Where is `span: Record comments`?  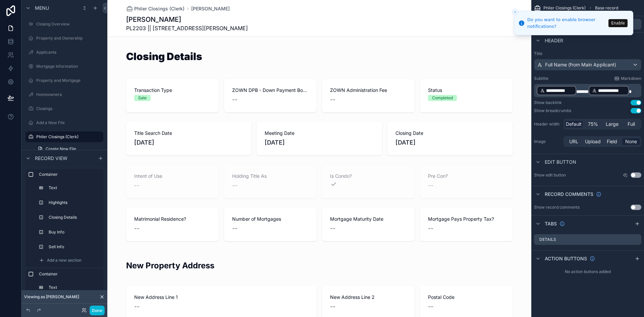 span: Record comments is located at coordinates (569, 194).